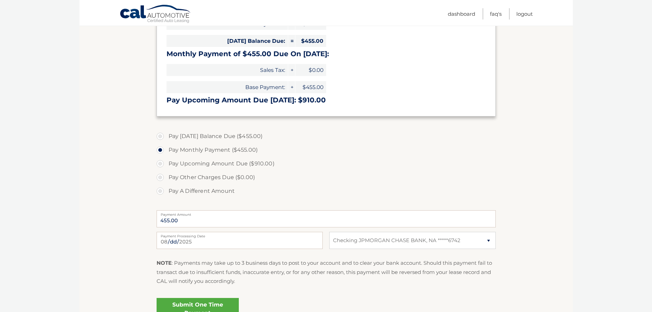  Describe the element at coordinates (326, 191) in the screenshot. I see `label: Pay A Different Amount` at that location.